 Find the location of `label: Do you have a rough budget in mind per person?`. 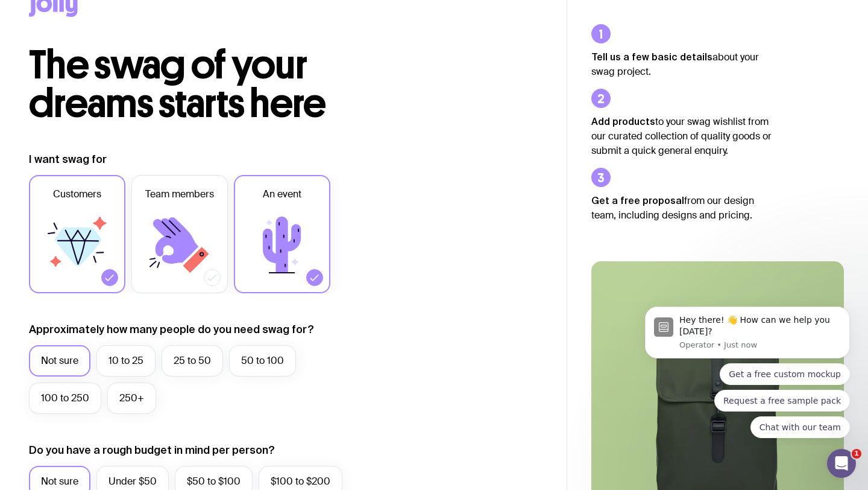

label: Do you have a rough budget in mind per person? is located at coordinates (152, 450).